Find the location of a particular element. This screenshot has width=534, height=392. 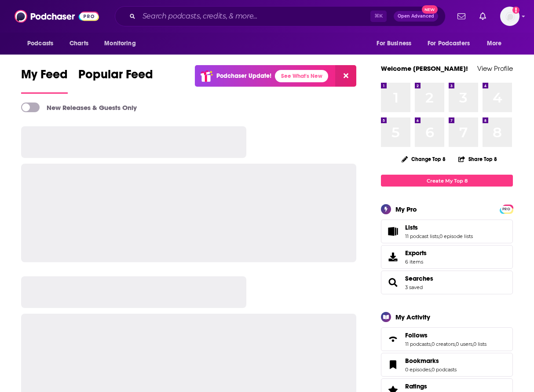

img: Podchaser - Follow, Share and Rate Podcasts is located at coordinates (57, 16).